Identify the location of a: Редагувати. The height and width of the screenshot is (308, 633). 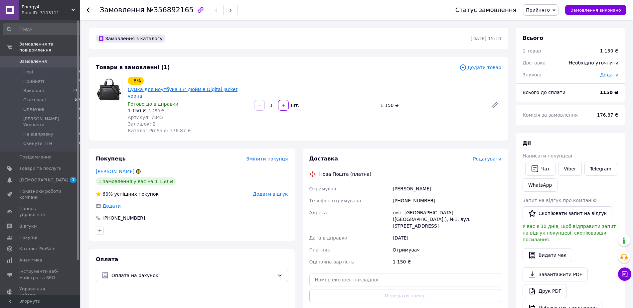
(495, 105).